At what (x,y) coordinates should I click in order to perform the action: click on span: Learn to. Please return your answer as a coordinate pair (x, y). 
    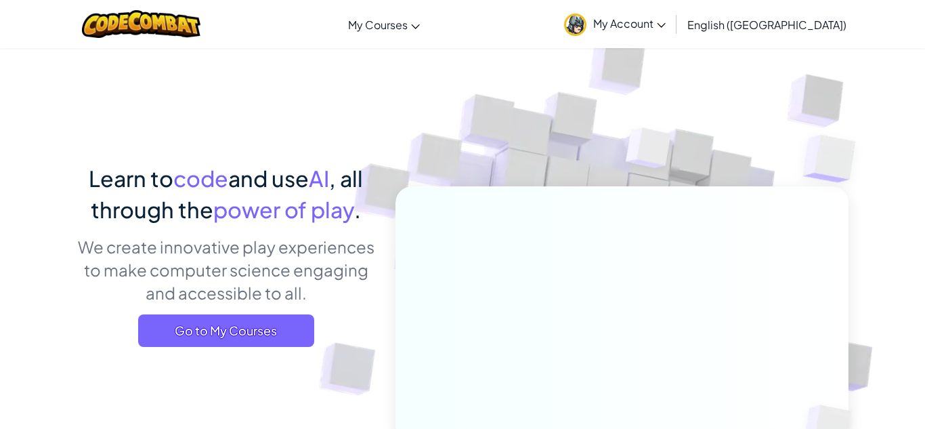
    Looking at the image, I should click on (131, 178).